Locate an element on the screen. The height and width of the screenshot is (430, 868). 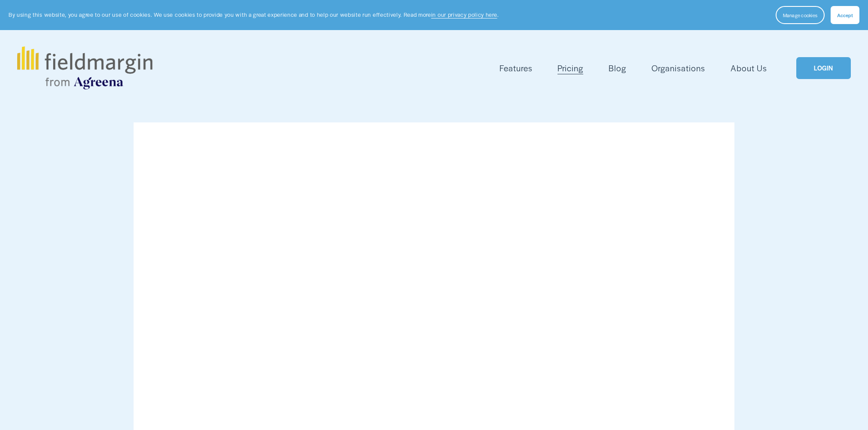
span: Features is located at coordinates (516, 68).